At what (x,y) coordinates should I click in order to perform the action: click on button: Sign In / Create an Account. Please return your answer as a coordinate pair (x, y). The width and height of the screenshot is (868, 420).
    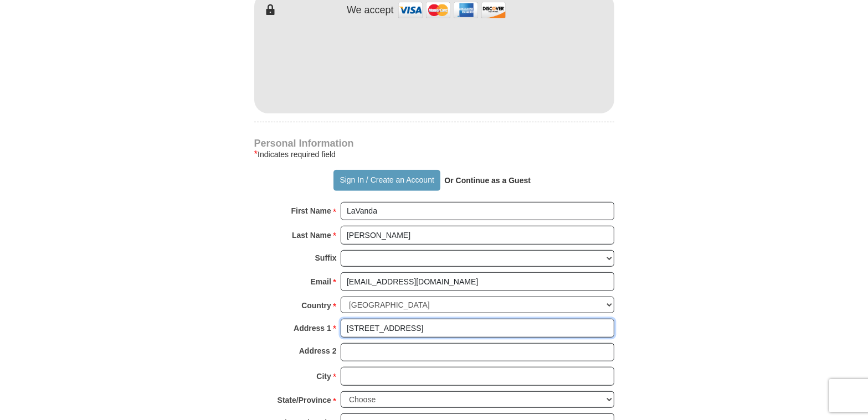
    Looking at the image, I should click on (387, 180).